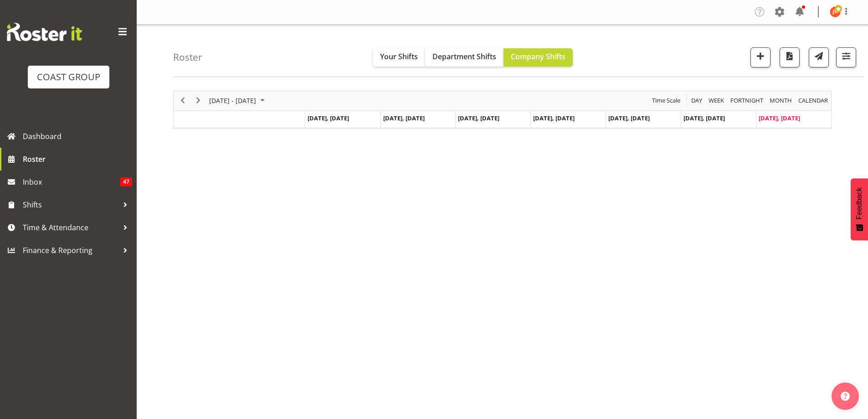  What do you see at coordinates (846, 57) in the screenshot?
I see `button: Filter Shifts` at bounding box center [846, 57].